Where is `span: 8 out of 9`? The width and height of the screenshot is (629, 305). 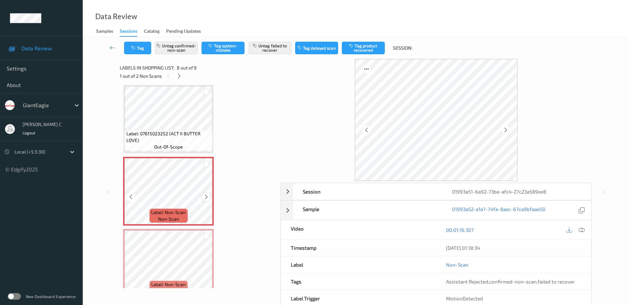
span: 8 out of 9 is located at coordinates (187, 68).